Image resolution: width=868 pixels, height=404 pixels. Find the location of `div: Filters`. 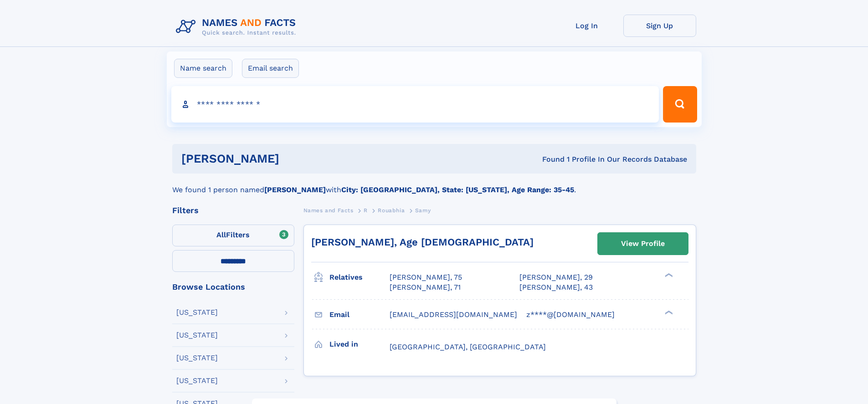

div: Filters is located at coordinates (233, 210).